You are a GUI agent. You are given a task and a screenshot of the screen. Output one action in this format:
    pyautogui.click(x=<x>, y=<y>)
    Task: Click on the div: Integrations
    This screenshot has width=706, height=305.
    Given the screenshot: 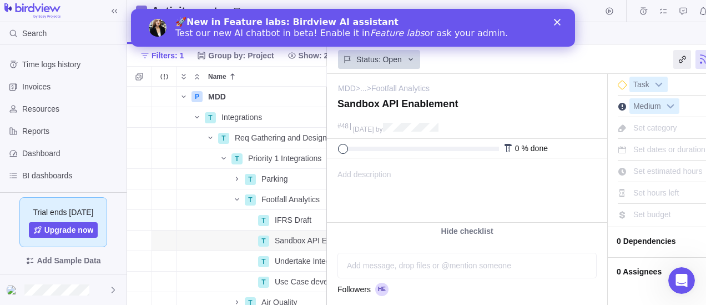 What is the action you would take?
    pyautogui.click(x=271, y=117)
    